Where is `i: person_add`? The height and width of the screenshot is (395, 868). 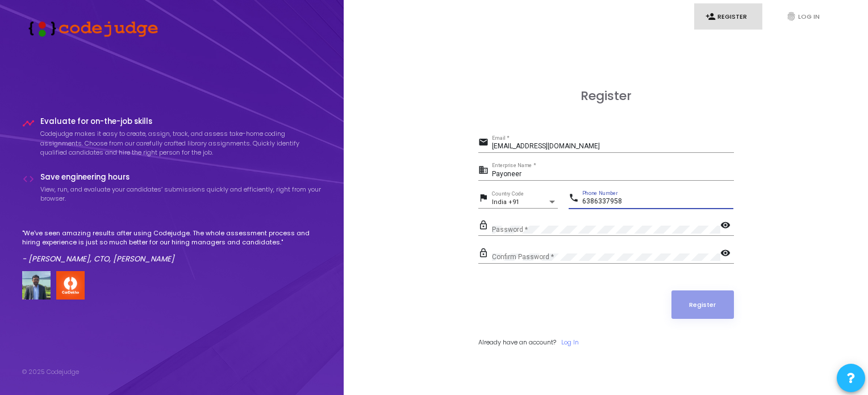
i: person_add is located at coordinates (711, 17).